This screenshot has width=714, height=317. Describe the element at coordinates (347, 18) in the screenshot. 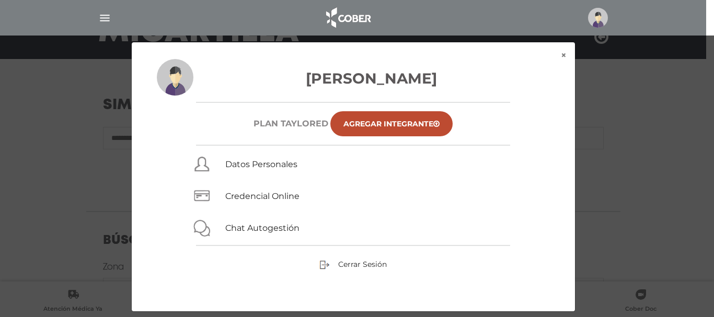

I see `img: logo_cober_home-white.png` at that location.